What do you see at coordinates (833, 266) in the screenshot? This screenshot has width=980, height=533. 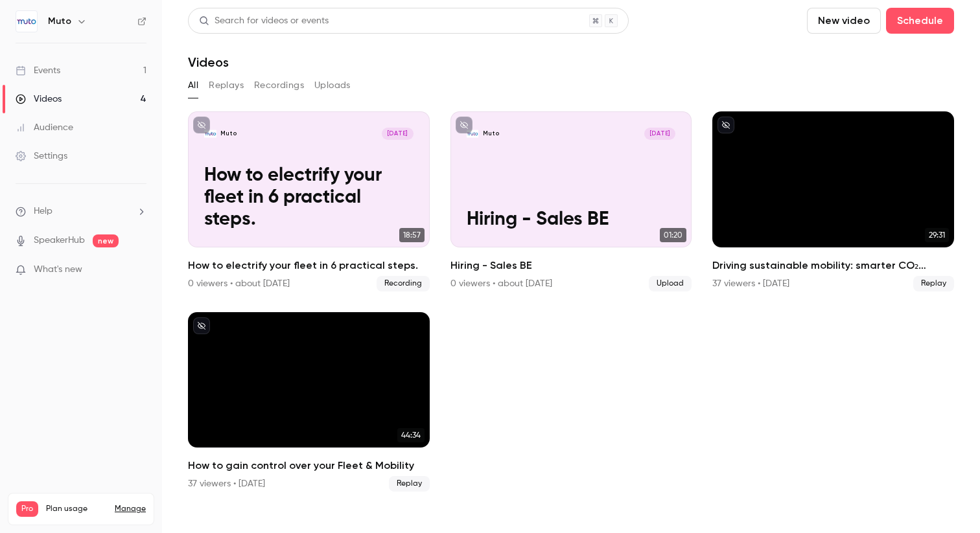 I see `h2: Driving sustainable mobility: smarter CO₂ reporting & invoice automation` at bounding box center [833, 266].